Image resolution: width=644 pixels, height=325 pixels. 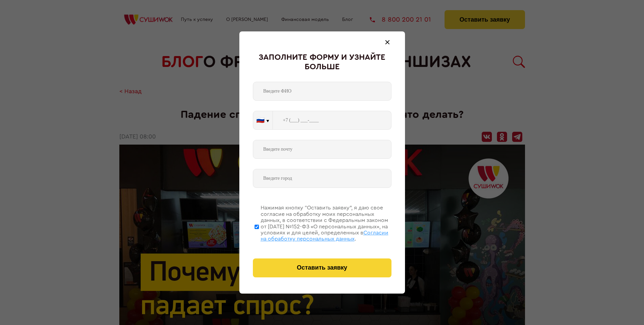 What do you see at coordinates (322, 268) in the screenshot?
I see `button: Оставить заявку` at bounding box center [322, 268].